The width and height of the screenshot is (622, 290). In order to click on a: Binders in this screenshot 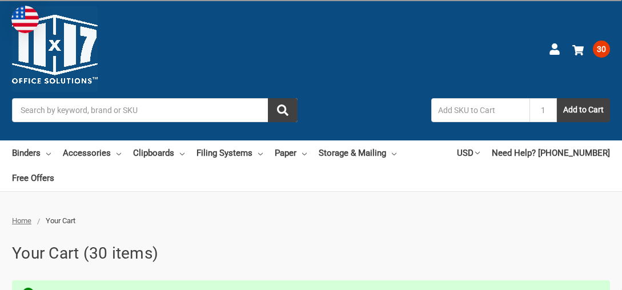, I will do `click(31, 153)`.